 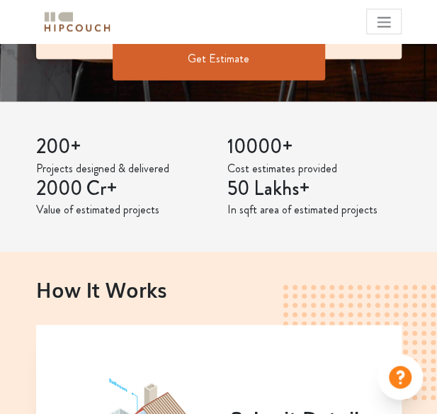 I want to click on button: Toggle navigation, so click(x=384, y=21).